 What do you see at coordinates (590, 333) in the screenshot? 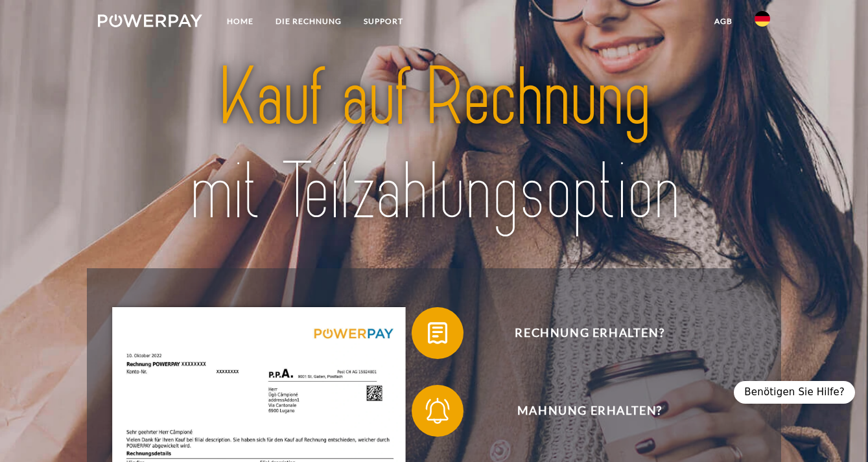
I see `span: Rechnung erhalten?` at bounding box center [590, 333].